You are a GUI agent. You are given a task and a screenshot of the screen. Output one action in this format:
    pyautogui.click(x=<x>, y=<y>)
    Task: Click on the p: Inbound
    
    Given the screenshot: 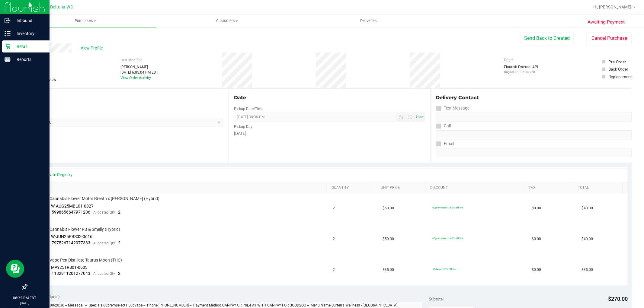 What is the action you would take?
    pyautogui.click(x=29, y=21)
    